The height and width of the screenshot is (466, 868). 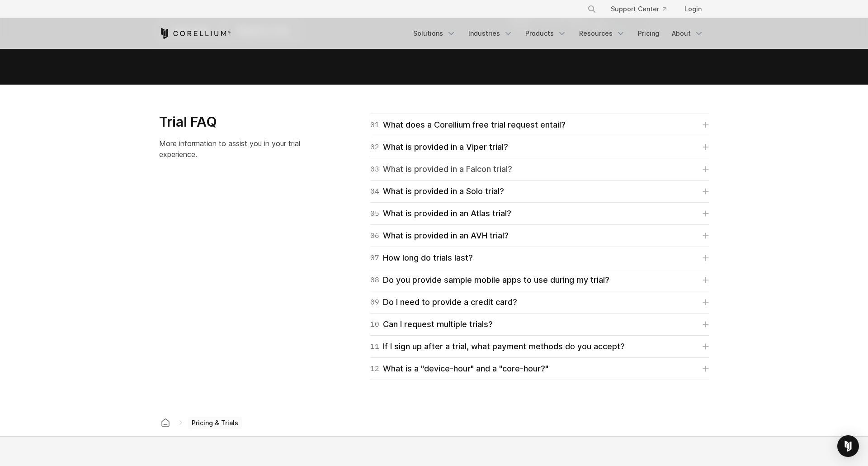 What do you see at coordinates (539, 125) in the screenshot?
I see `a: 01What does a Corellium free trial request entail?` at bounding box center [539, 125].